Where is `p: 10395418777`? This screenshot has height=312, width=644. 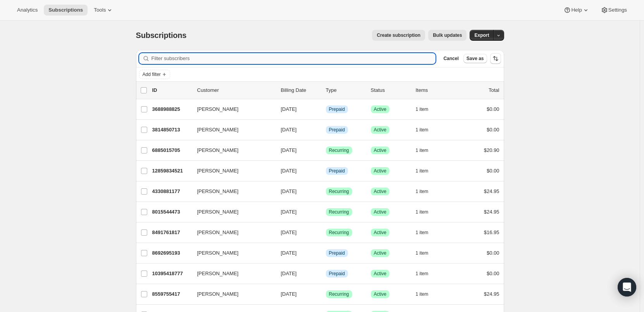 p: 10395418777 is located at coordinates (172, 274).